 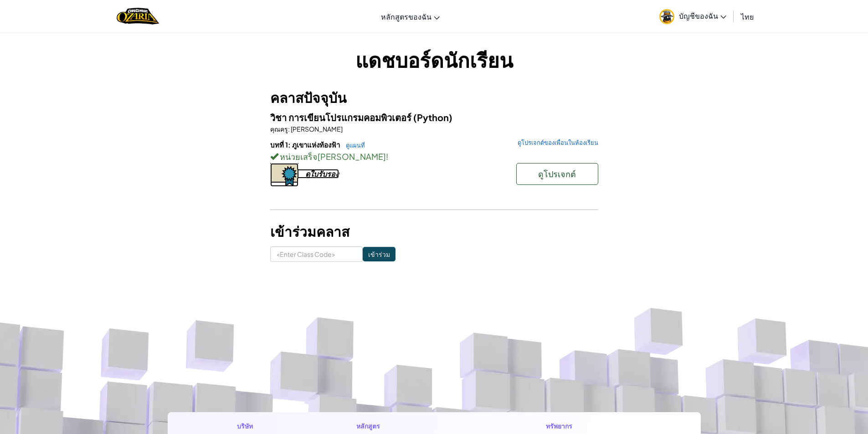 I want to click on a: ดูโปรเจกต์ของเพื่อนในห้องเรียน, so click(x=555, y=143).